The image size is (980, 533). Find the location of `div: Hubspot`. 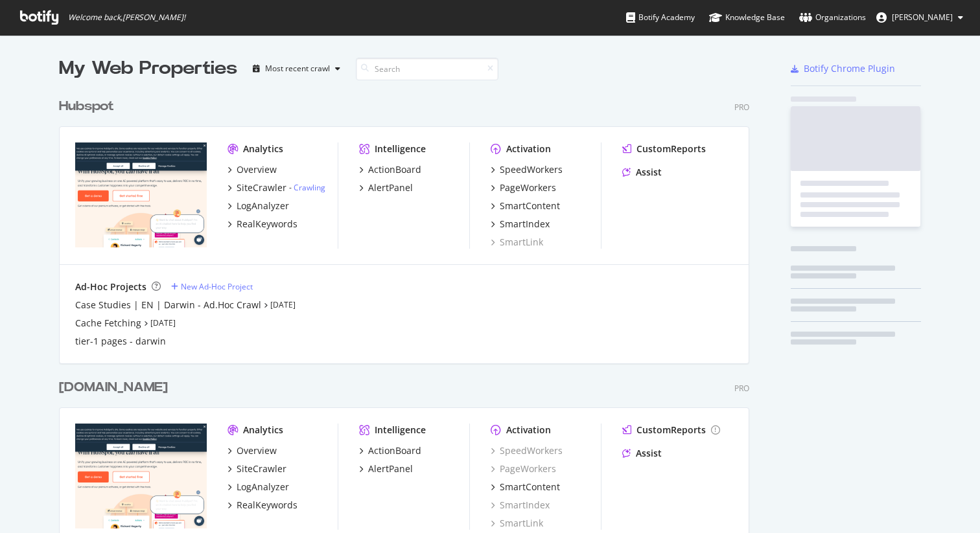

div: Hubspot is located at coordinates (86, 106).